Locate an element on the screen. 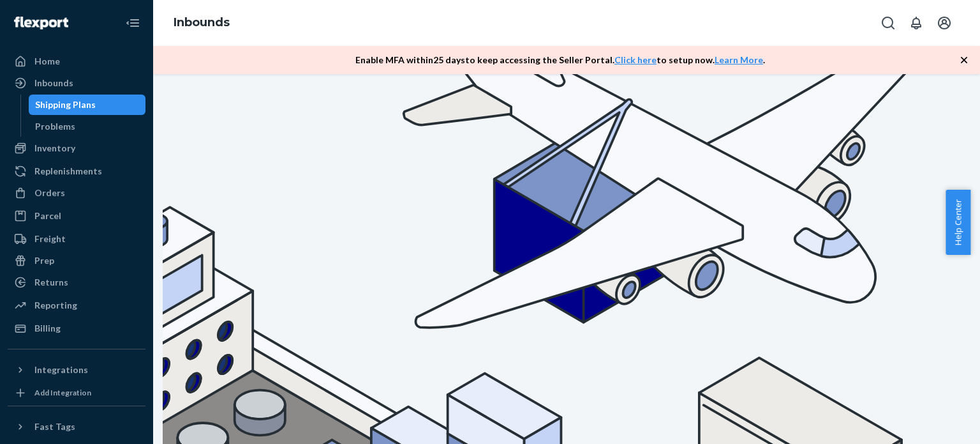 The height and width of the screenshot is (444, 980). a: Problems is located at coordinates (87, 127).